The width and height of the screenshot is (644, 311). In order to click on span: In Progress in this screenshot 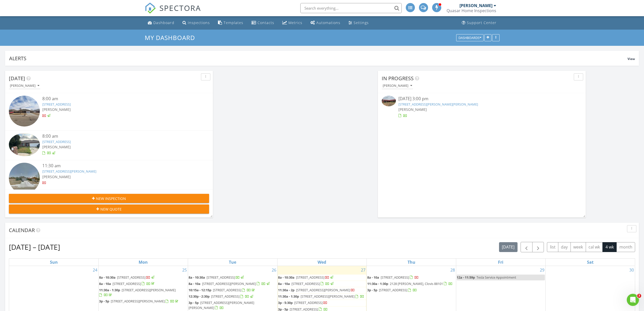, I will do `click(398, 78)`.